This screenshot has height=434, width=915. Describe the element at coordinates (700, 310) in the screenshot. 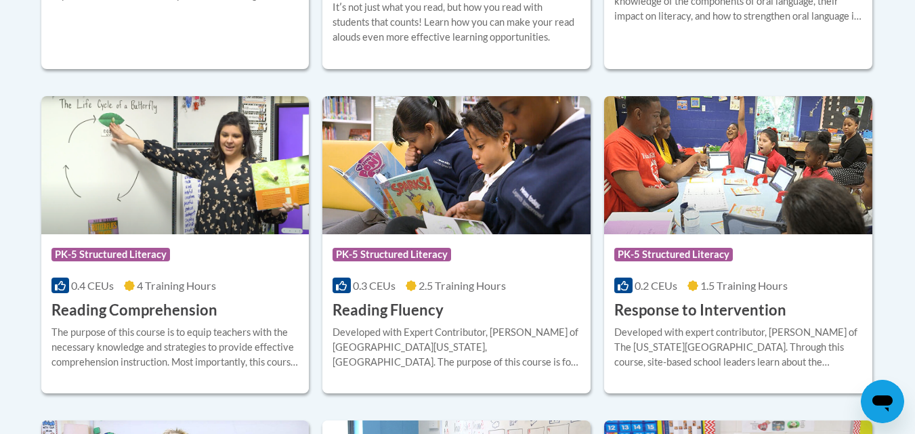

I see `h3: Response to Intervention` at that location.